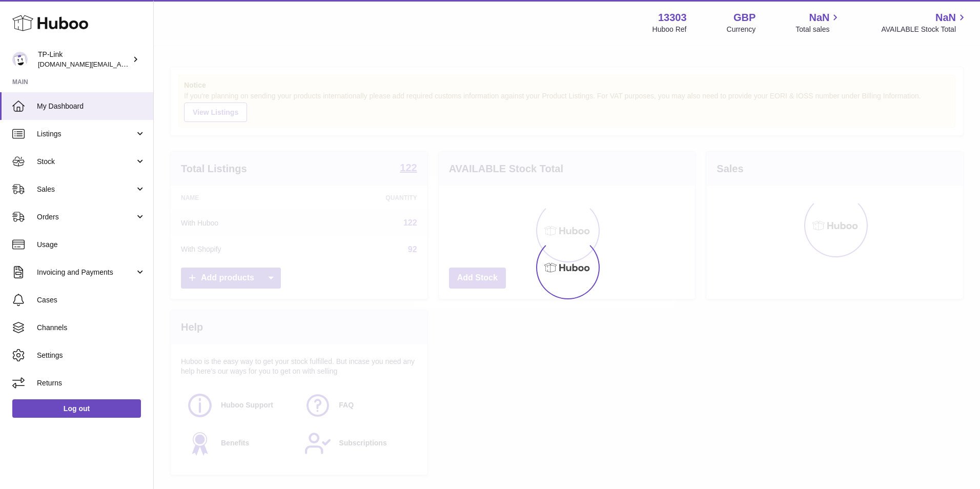  Describe the element at coordinates (92, 300) in the screenshot. I see `span: Cases` at that location.